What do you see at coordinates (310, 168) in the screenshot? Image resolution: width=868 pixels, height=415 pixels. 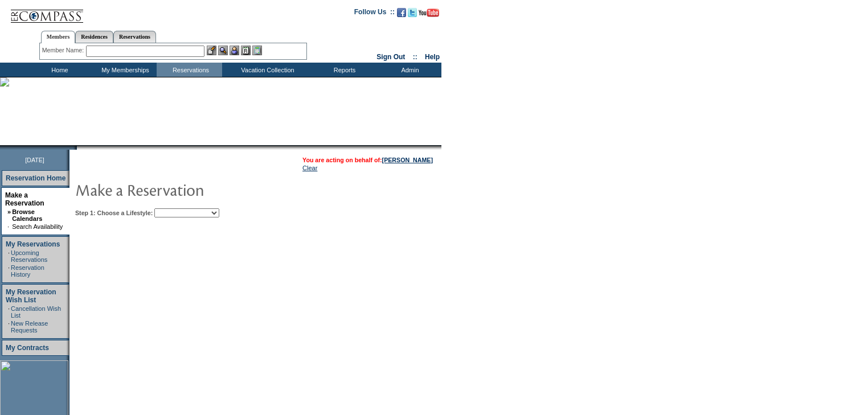 I see `a: Clear` at bounding box center [310, 168].